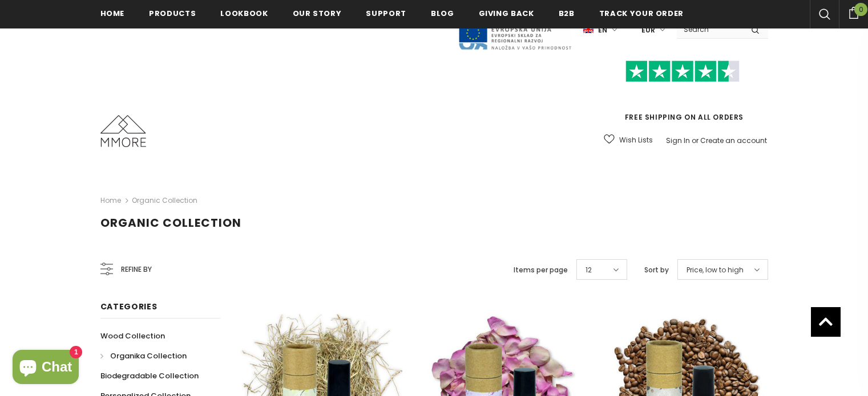  Describe the element at coordinates (136, 270) in the screenshot. I see `span: Refine by` at that location.